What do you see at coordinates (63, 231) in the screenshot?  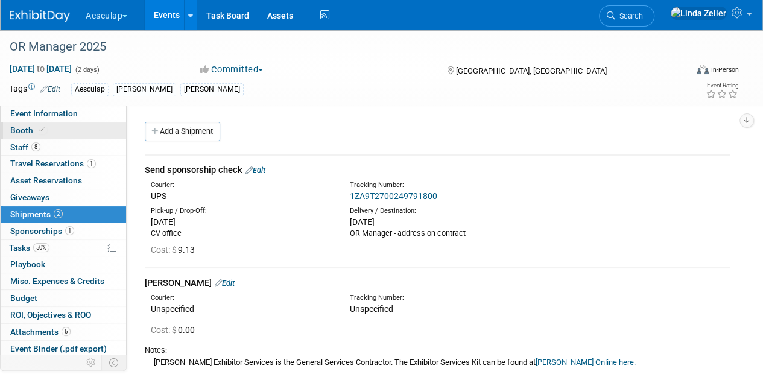 I see `a: Sponsorships1` at bounding box center [63, 231].